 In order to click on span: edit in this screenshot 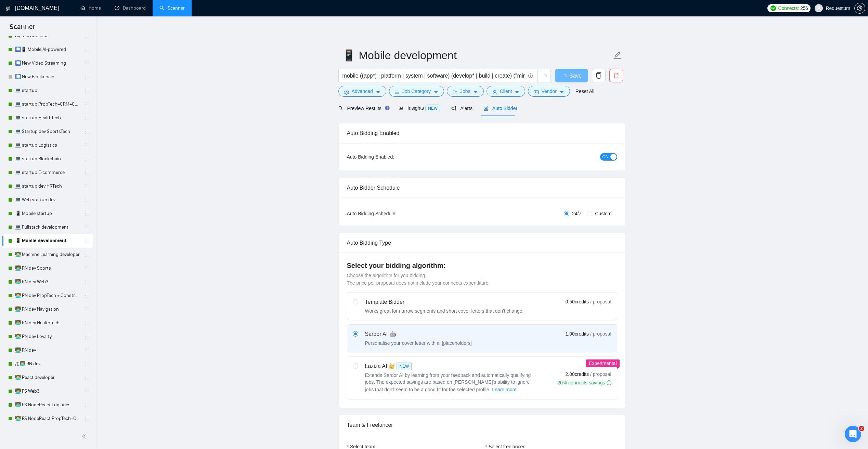, I will do `click(617, 56)`.